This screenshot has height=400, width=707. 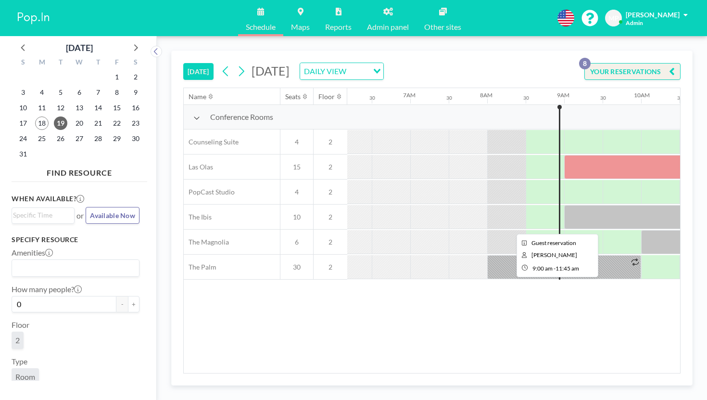 What do you see at coordinates (23, 92) in the screenshot?
I see `span: Sunday, August 3, 2025` at bounding box center [23, 92].